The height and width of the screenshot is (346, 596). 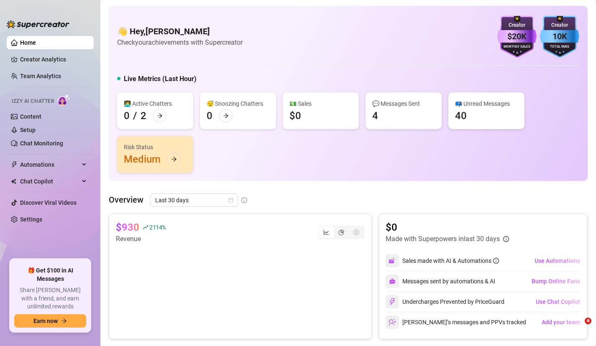 What do you see at coordinates (375, 116) in the screenshot?
I see `div: 4` at bounding box center [375, 116].